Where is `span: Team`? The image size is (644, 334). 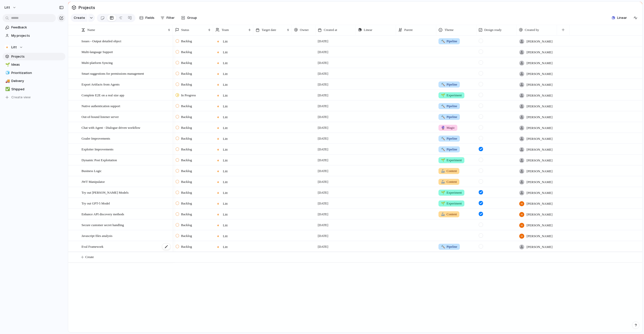 span: Team is located at coordinates (225, 30).